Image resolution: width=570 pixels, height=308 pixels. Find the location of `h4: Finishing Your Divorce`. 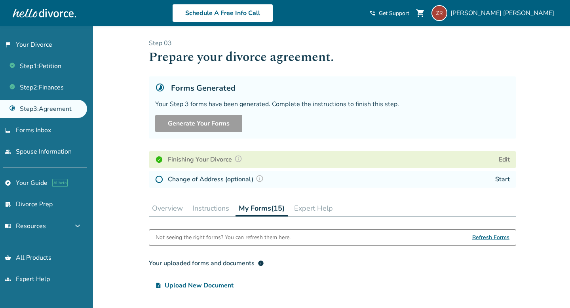

h4: Finishing Your Divorce is located at coordinates (206, 160).